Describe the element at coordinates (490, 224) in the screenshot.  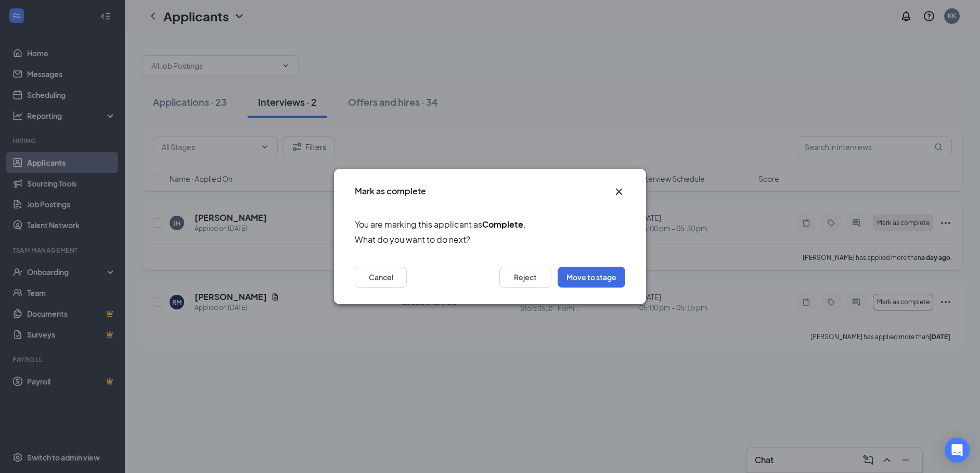
I see `span: You are marking this applicant as .` at that location.